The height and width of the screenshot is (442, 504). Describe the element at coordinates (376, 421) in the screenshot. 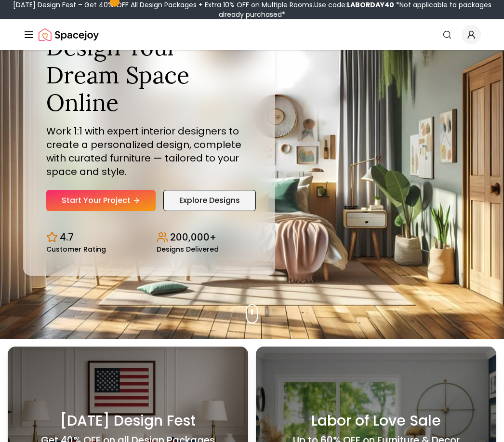

I see `h3: Labor of Love Sale` at that location.